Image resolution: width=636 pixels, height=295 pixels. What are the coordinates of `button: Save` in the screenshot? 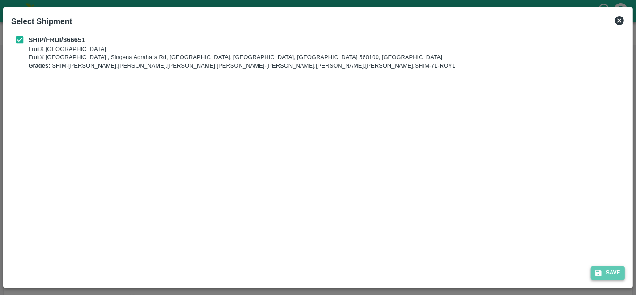 It's located at (608, 273).